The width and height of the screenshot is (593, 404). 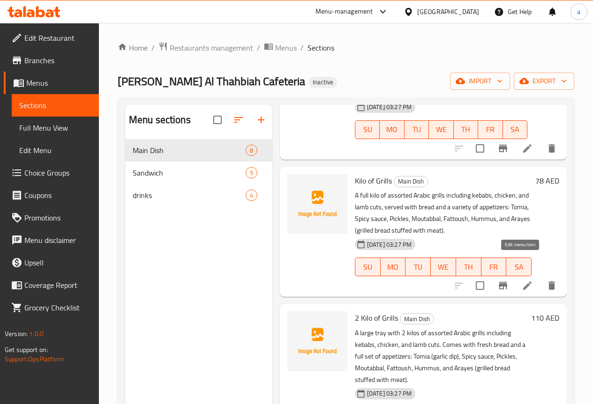 I want to click on div: Main Dish8, so click(x=199, y=150).